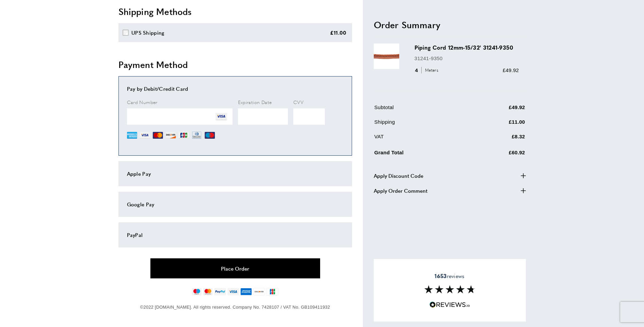  What do you see at coordinates (171, 135) in the screenshot?
I see `img: DI.png` at bounding box center [171, 135].